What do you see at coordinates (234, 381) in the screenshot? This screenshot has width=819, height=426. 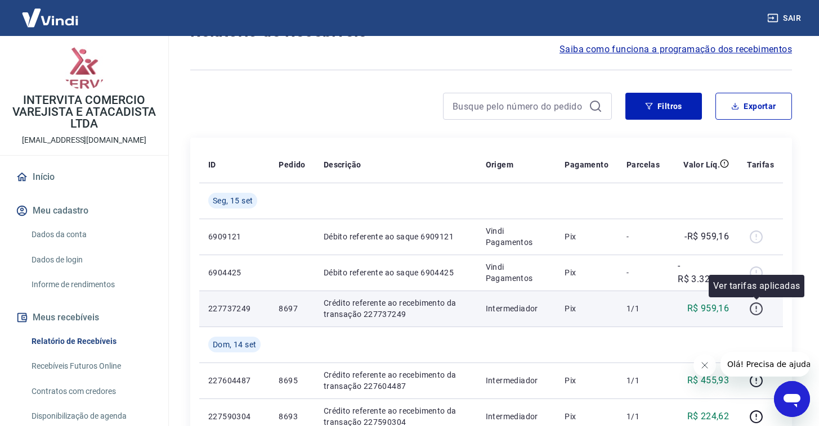 I see `p: 227604487` at bounding box center [234, 381].